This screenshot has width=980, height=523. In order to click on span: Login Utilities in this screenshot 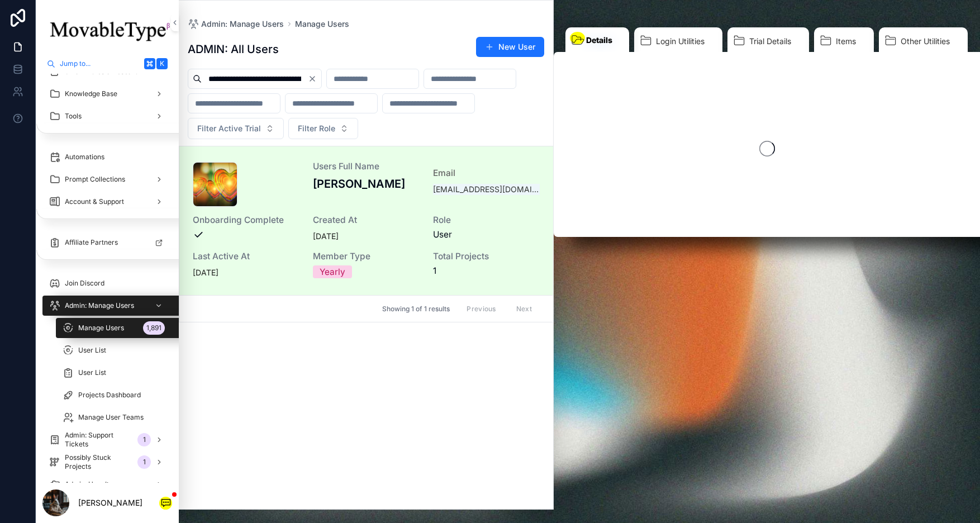, I will do `click(680, 41)`.